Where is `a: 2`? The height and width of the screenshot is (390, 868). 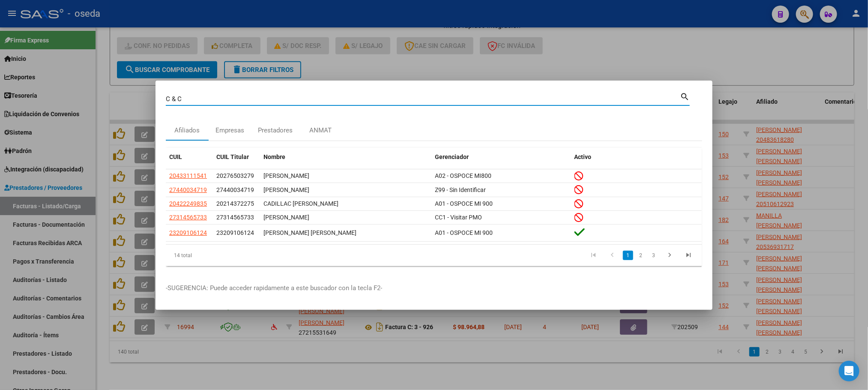 a: 2 is located at coordinates (641, 255).